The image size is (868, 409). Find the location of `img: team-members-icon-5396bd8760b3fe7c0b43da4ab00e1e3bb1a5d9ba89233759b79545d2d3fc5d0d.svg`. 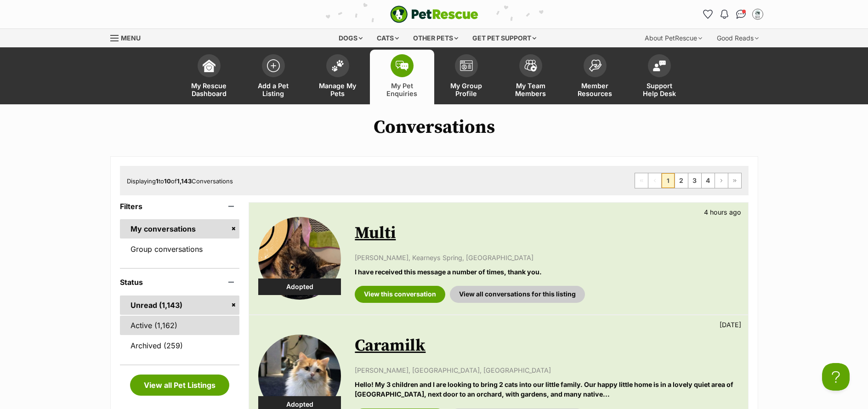

img: team-members-icon-5396bd8760b3fe7c0b43da4ab00e1e3bb1a5d9ba89233759b79545d2d3fc5d0d.svg is located at coordinates (531, 66).